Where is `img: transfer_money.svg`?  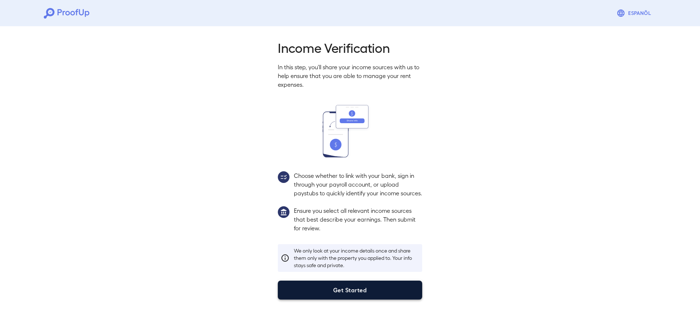
img: transfer_money.svg is located at coordinates (350, 131).